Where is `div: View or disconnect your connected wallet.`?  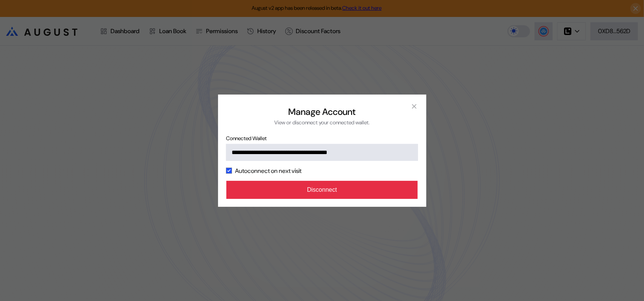
div: View or disconnect your connected wallet. is located at coordinates (322, 123).